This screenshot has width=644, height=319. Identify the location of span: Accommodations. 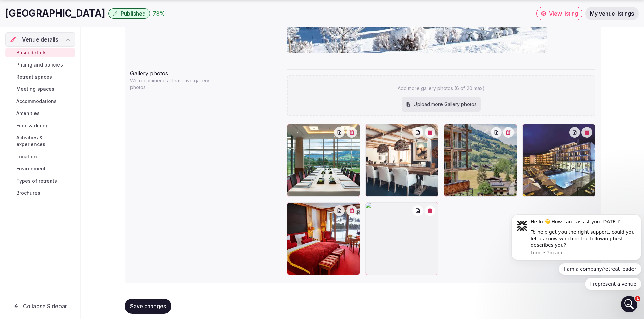
(37, 101).